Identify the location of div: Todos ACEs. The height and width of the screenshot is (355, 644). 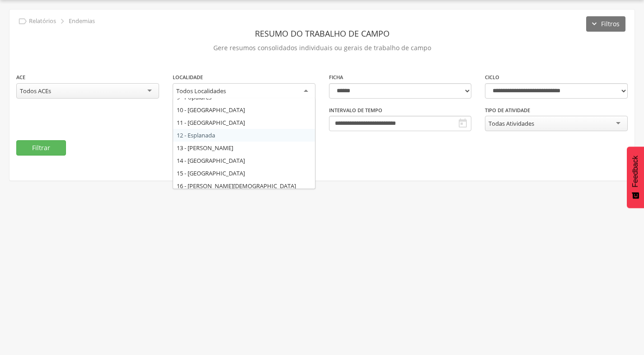
(35, 91).